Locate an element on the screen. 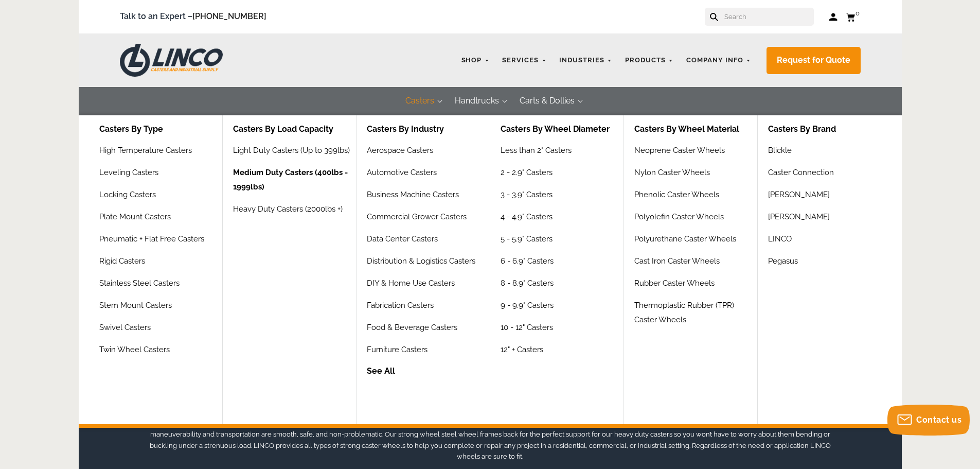  span: 0 is located at coordinates (858, 13).